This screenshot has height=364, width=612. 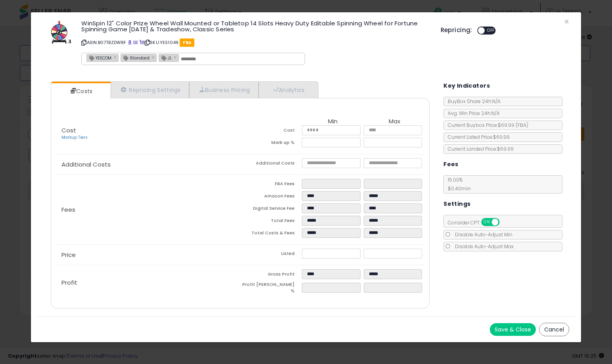 I want to click on span: $0.40 min, so click(x=457, y=188).